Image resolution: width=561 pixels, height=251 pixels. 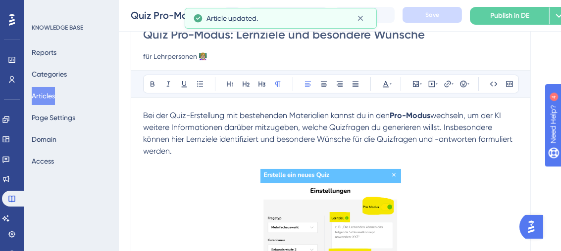 What do you see at coordinates (49, 74) in the screenshot?
I see `button: Categories` at bounding box center [49, 74].